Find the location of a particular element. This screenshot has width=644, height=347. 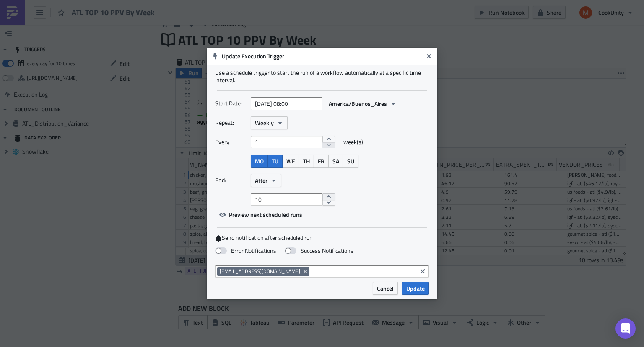

span: Cancel is located at coordinates (385, 288).